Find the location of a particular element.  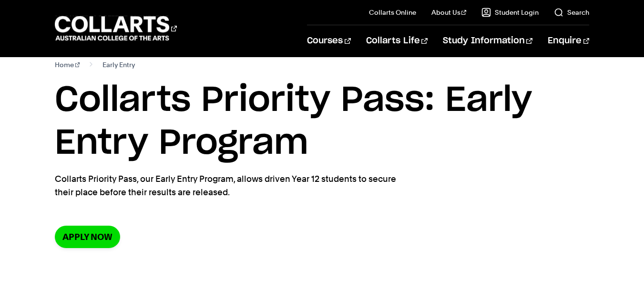

a: Collarts Online is located at coordinates (392, 12).